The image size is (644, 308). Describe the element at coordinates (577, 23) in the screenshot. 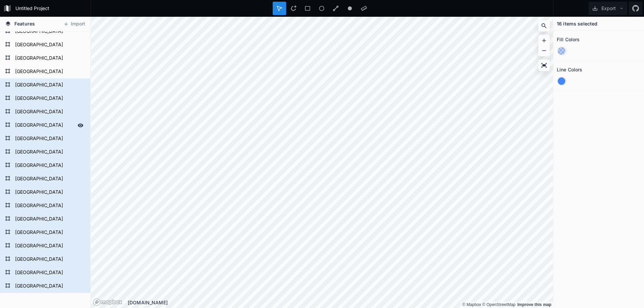

I see `h4: 16 items selected` at that location.